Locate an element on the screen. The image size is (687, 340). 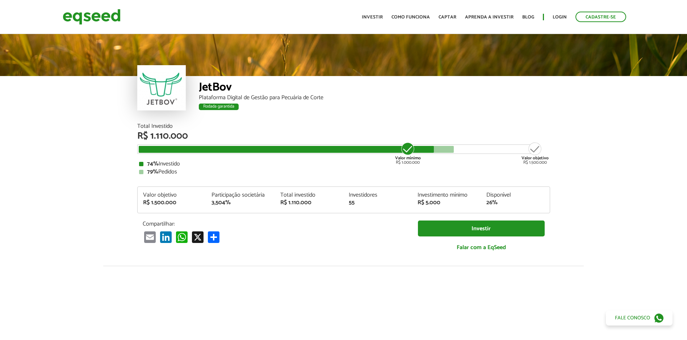
div: Investimento mínimo is located at coordinates (447, 195).